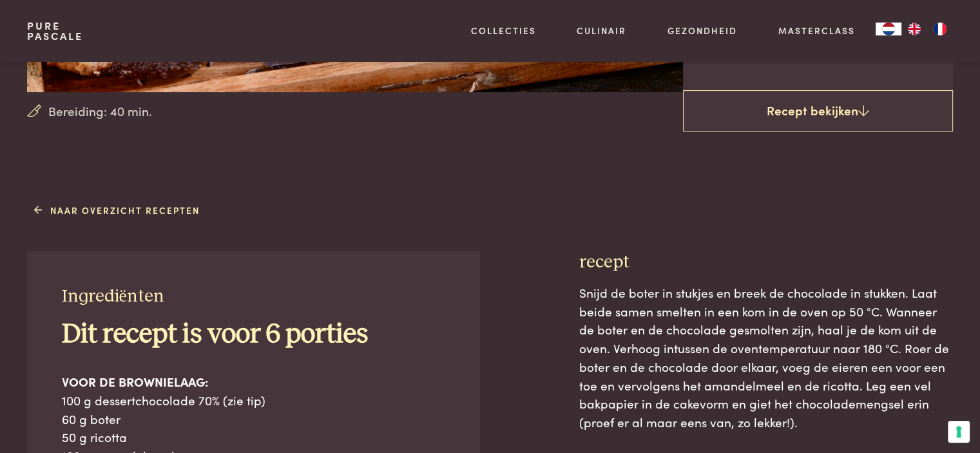  Describe the element at coordinates (117, 210) in the screenshot. I see `a: Naar overzicht recepten` at that location.